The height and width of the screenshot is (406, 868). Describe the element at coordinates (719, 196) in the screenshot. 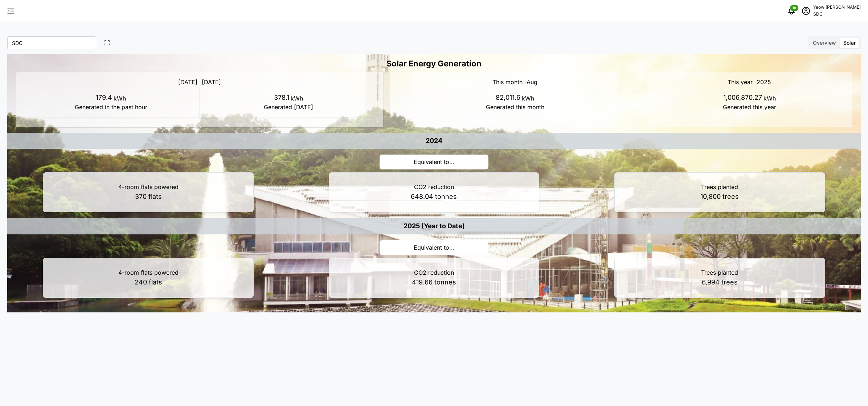

I see `p: 10,800 trees` at that location.